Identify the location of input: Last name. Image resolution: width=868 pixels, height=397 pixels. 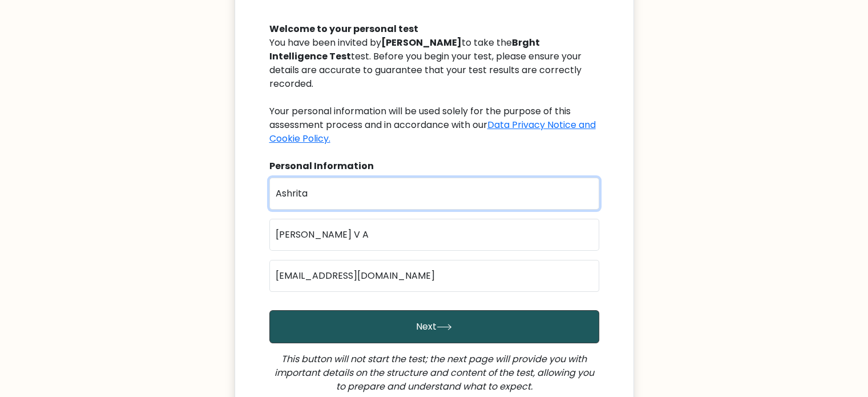
(434, 235).